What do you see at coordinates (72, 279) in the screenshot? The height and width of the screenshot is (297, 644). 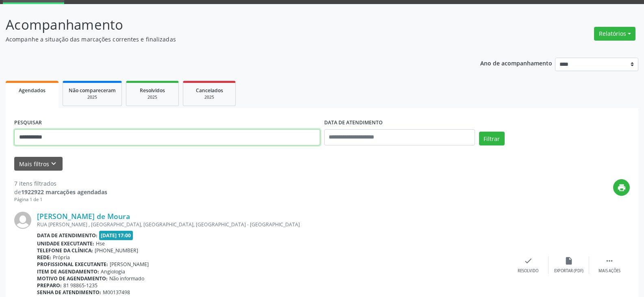 I see `b: Motivo de agendamento:` at bounding box center [72, 279].